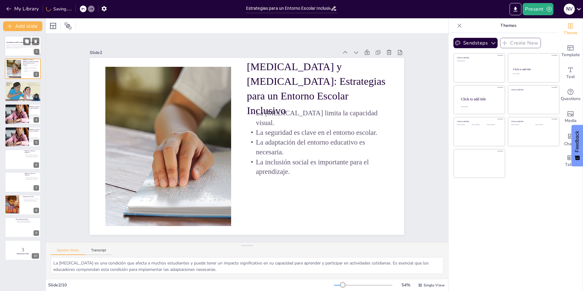 This screenshot has width=583, height=291. I want to click on p: Organización del Aula, so click(31, 196).